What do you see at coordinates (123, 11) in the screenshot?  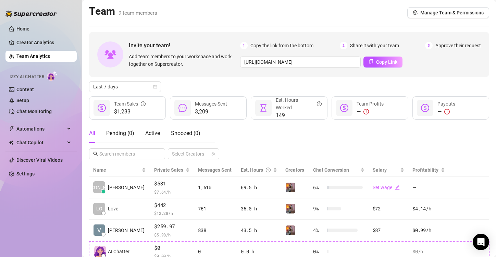 I see `h2: Team` at bounding box center [123, 11].